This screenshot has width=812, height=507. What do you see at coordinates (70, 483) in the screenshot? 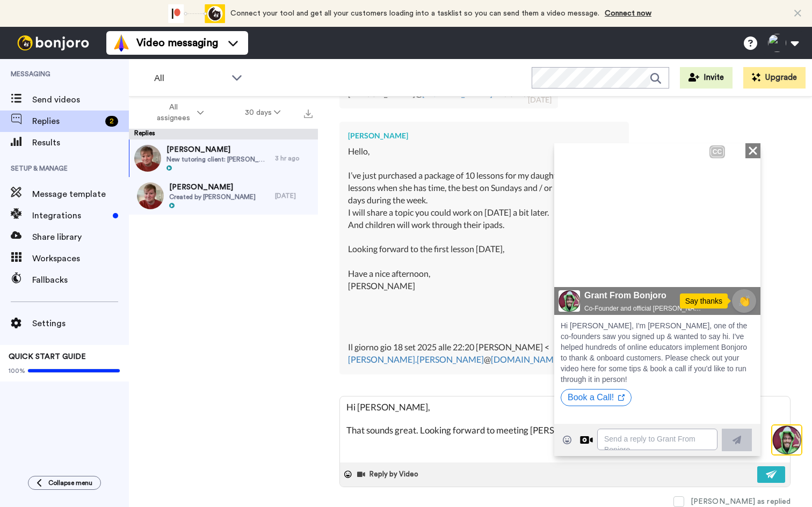
I see `span: Collapse menu` at bounding box center [70, 483].